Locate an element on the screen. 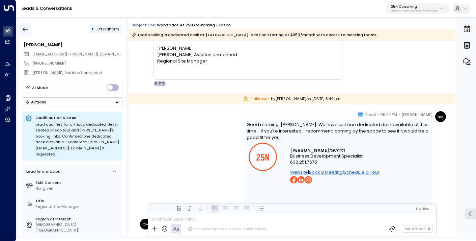 The image size is (476, 241). span: Email is located at coordinates (371, 114).